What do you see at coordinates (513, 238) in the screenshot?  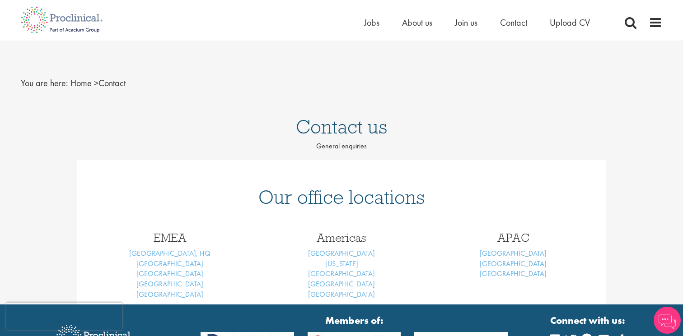 I see `h3: APAC` at bounding box center [513, 238].